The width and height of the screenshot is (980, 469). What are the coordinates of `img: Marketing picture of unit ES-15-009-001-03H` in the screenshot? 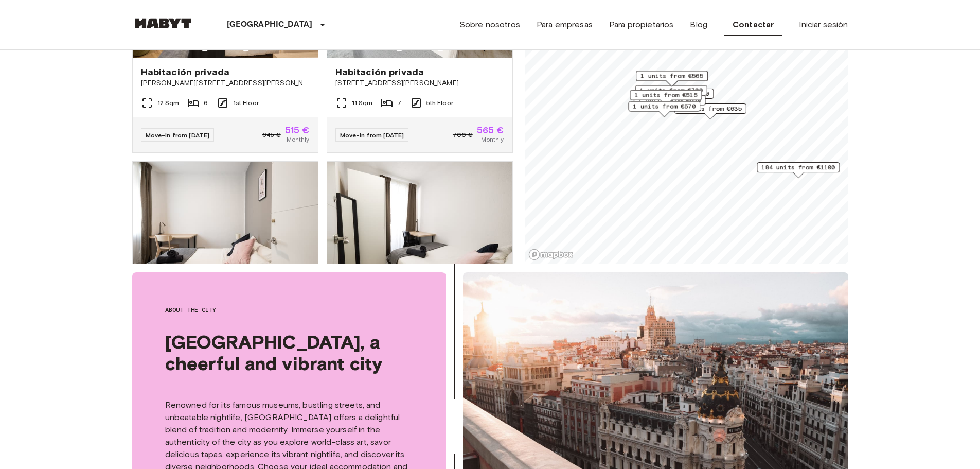 It's located at (420, 224).